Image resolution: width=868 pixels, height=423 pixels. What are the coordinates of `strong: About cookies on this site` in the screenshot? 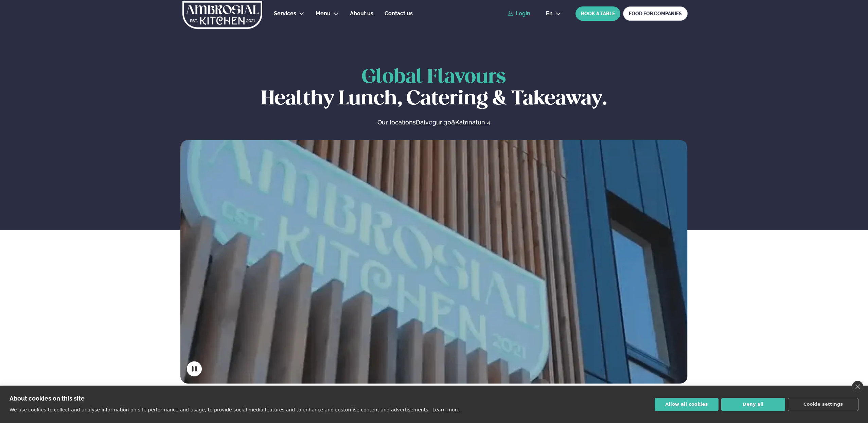 It's located at (47, 398).